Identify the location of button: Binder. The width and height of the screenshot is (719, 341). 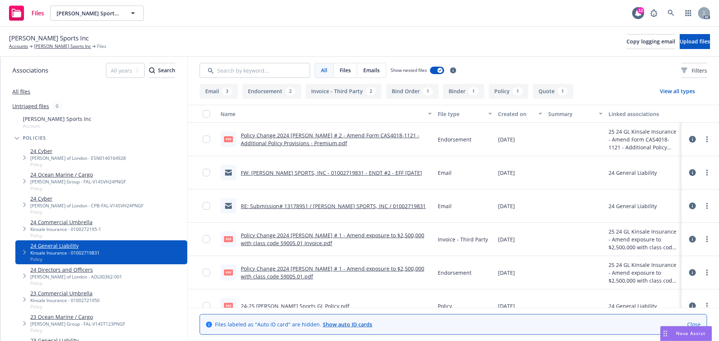
(464, 91).